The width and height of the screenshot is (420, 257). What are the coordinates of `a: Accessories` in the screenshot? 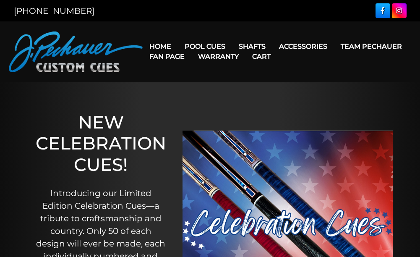 It's located at (303, 46).